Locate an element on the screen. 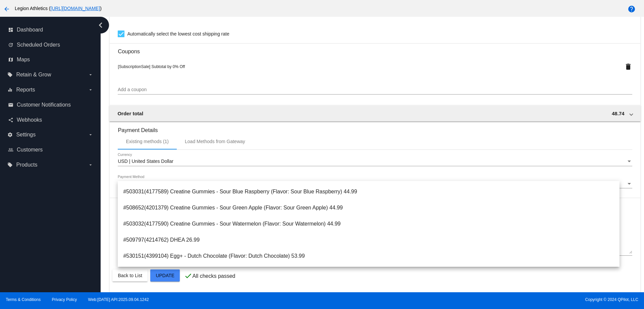 The height and width of the screenshot is (309, 644). span: Retain & Grow is located at coordinates (34, 75).